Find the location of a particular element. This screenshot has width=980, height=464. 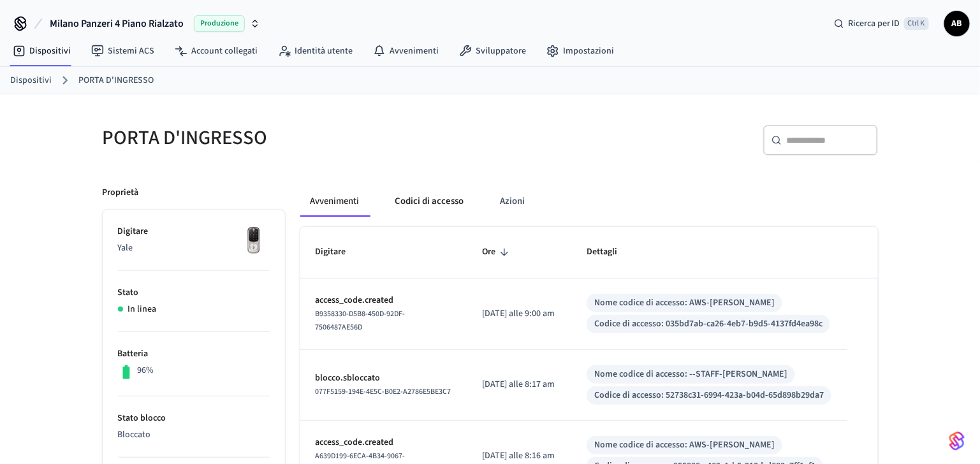

button: Codici di accesso is located at coordinates (430, 202).